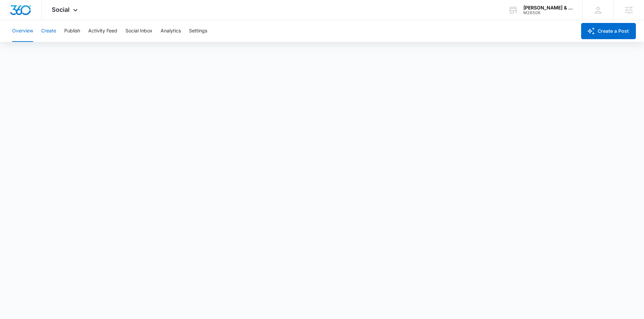 The image size is (644, 319). What do you see at coordinates (198, 31) in the screenshot?
I see `button: Settings` at bounding box center [198, 31].